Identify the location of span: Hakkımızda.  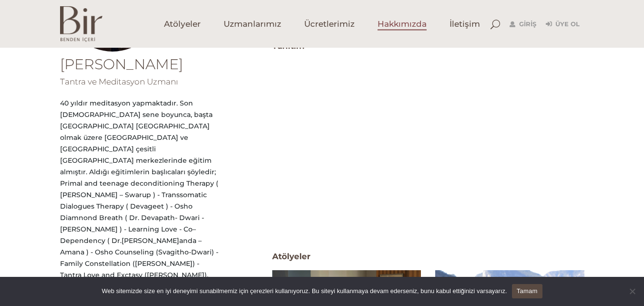
(402, 24).